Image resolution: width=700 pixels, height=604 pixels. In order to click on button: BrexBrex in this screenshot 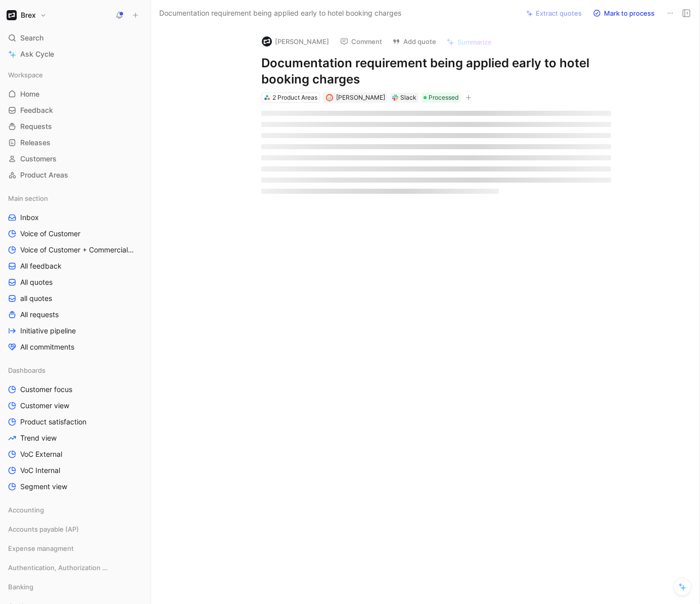, I will do `click(27, 15)`.